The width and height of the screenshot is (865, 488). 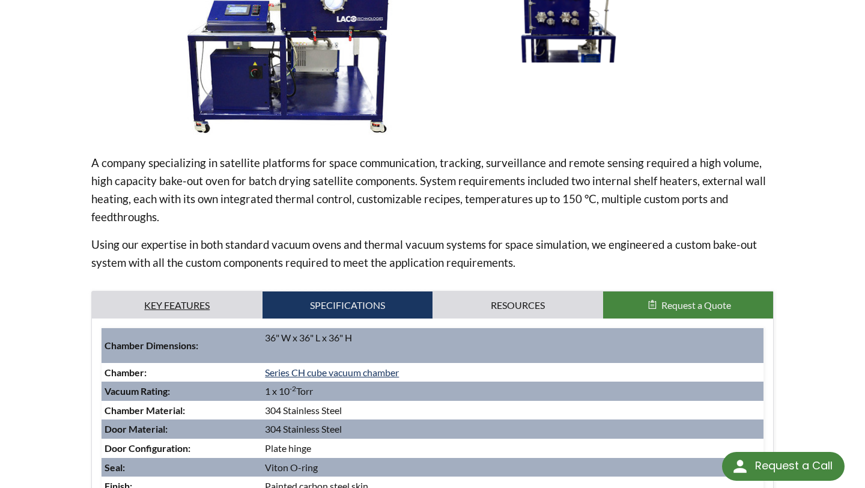 I want to click on a: Resources, so click(x=518, y=305).